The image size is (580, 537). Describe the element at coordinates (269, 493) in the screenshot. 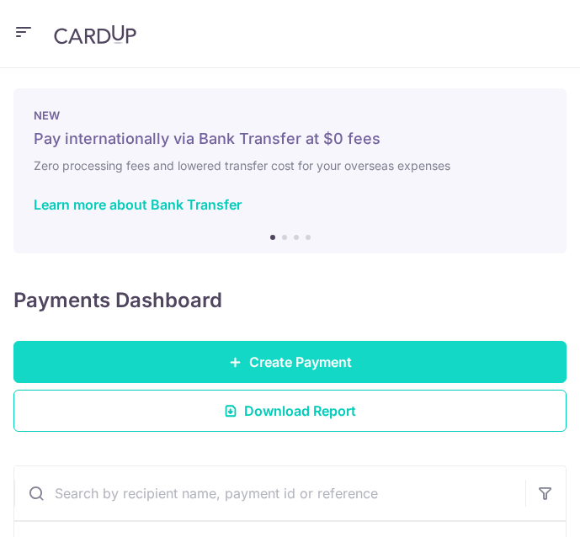

I see `input: Search by recipient name, payment id or reference` at that location.